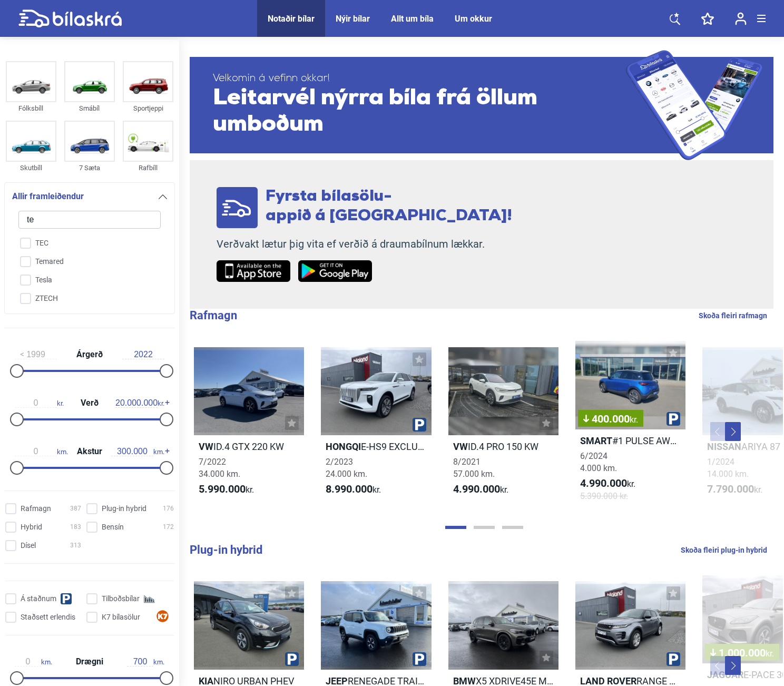 This screenshot has height=686, width=784. Describe the element at coordinates (419, 79) in the screenshot. I see `span: Velkomin á vefinn okkar!` at that location.